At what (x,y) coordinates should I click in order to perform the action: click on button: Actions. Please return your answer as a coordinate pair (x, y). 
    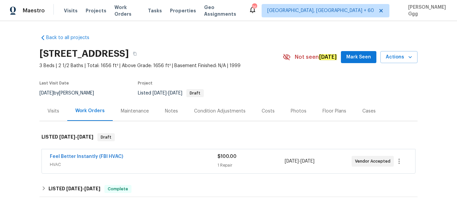
    Looking at the image, I should click on (399, 57).